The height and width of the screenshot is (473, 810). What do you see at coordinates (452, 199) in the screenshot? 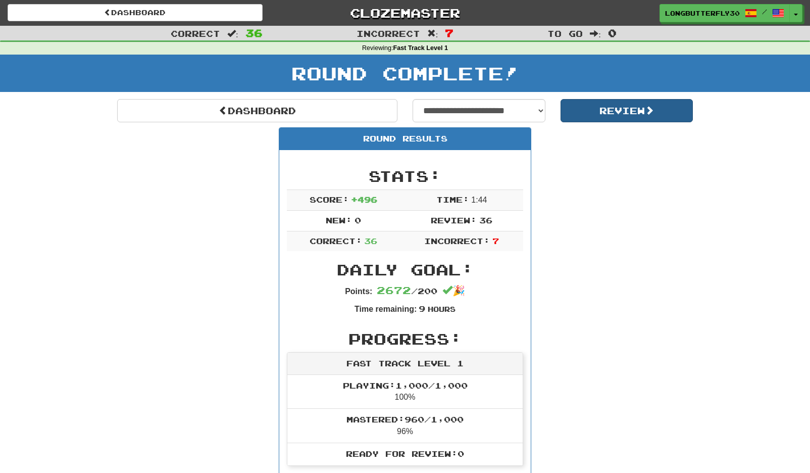
I see `span: Time:` at bounding box center [452, 199].